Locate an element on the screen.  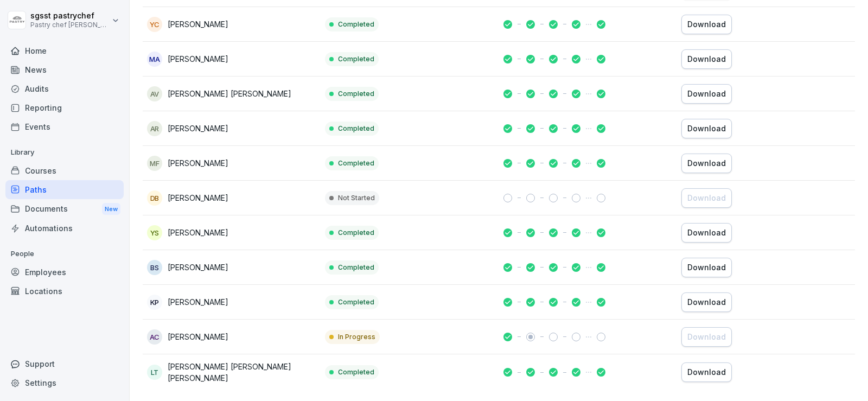
div: Audits is located at coordinates (64, 88).